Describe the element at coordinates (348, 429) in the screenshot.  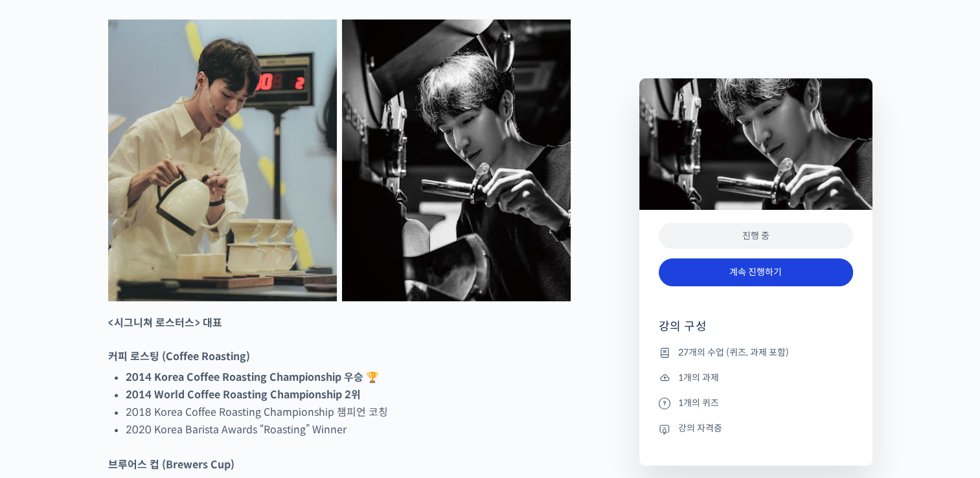
I see `li: 2020 Korea Barista Awards “Roasting” Winner` at that location.